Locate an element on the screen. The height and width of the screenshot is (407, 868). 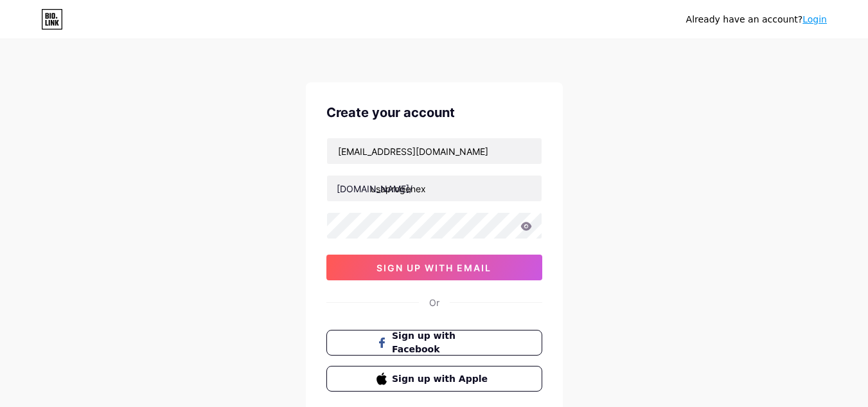
input: Email is located at coordinates (434, 151).